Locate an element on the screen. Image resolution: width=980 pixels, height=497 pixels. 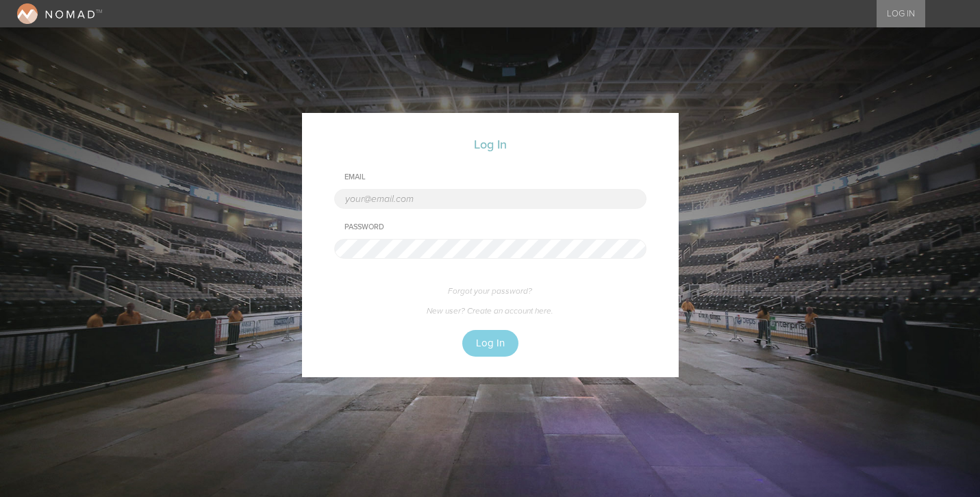
h3: Log In is located at coordinates (490, 144).